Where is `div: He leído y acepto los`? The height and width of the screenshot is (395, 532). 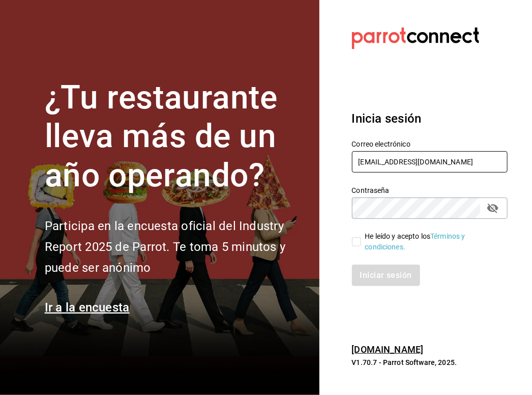 div: He leído y acepto los is located at coordinates (432, 242).